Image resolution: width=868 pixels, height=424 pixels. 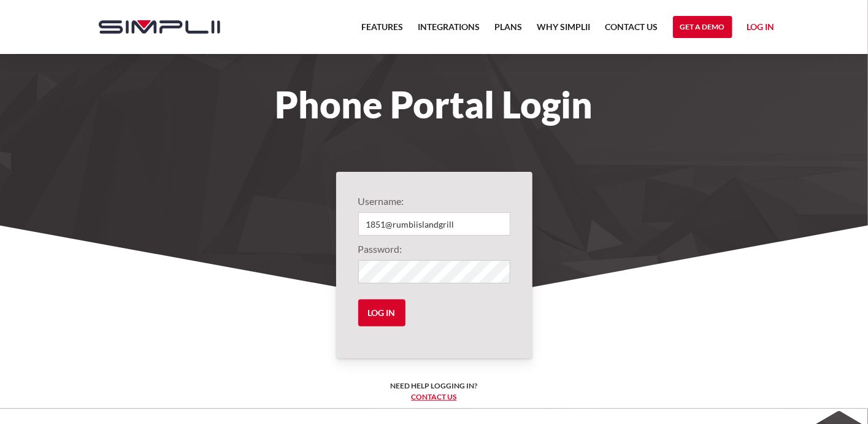 What do you see at coordinates (435, 397) in the screenshot?
I see `a: Contact us` at bounding box center [435, 397].